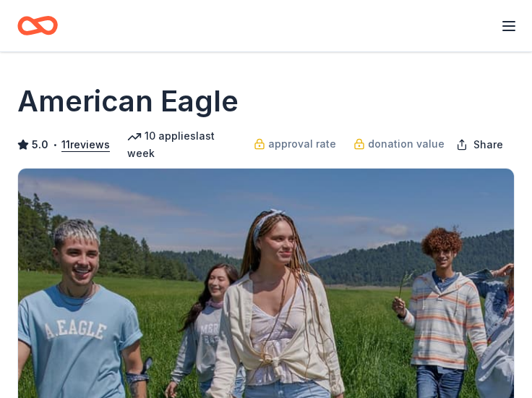 The width and height of the screenshot is (532, 398). I want to click on button: 11reviews, so click(85, 145).